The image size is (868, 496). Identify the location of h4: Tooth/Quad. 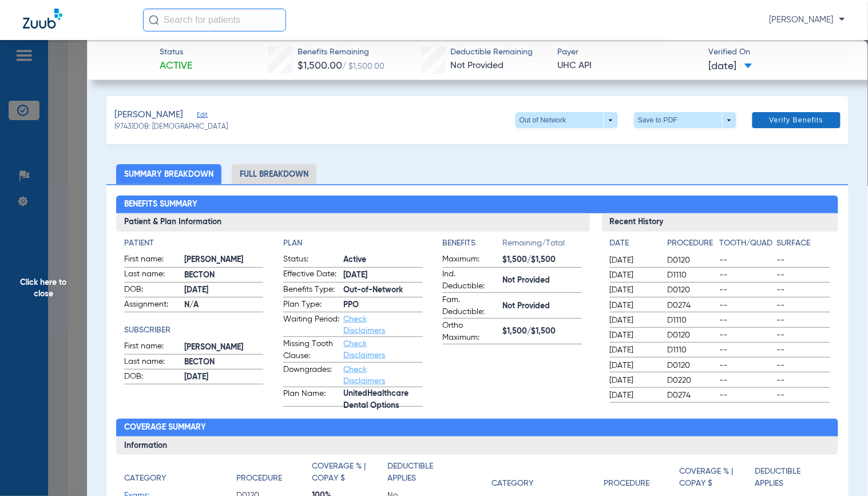
(746, 243).